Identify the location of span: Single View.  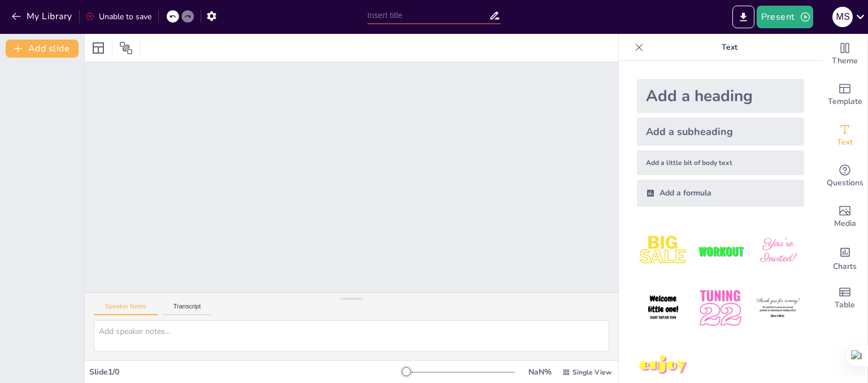
(591, 372).